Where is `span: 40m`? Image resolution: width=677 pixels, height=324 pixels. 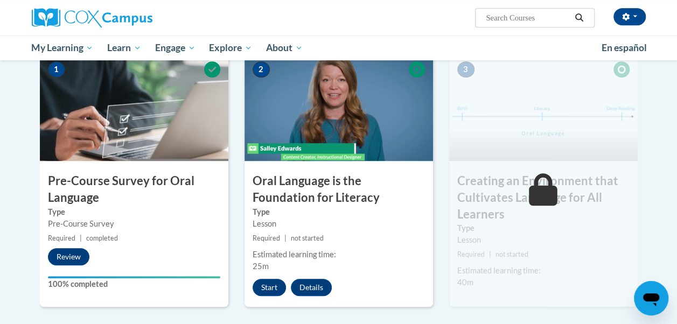 span: 40m is located at coordinates (465, 282).